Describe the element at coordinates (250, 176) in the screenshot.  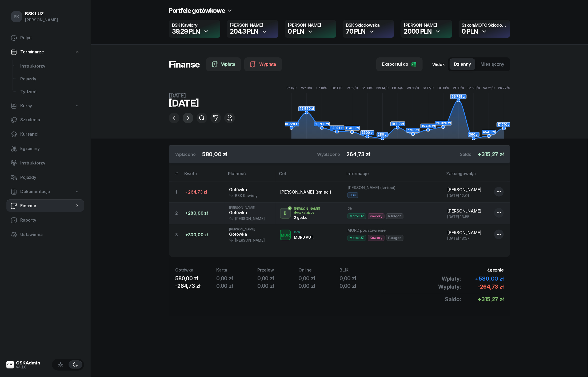
I see `th: Płatność` at that location.